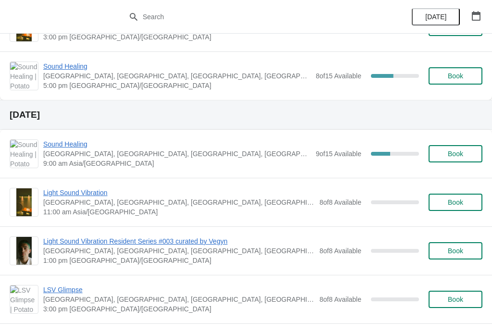  I want to click on input: Search, so click(256, 17).